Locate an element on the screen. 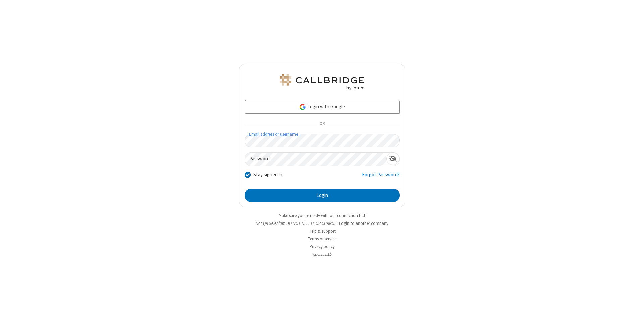  input: Email address or username is located at coordinates (322, 140).